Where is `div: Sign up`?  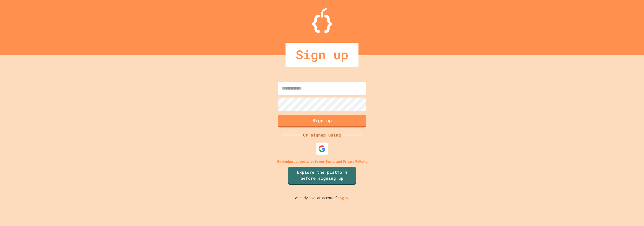 div: Sign up is located at coordinates (322, 55).